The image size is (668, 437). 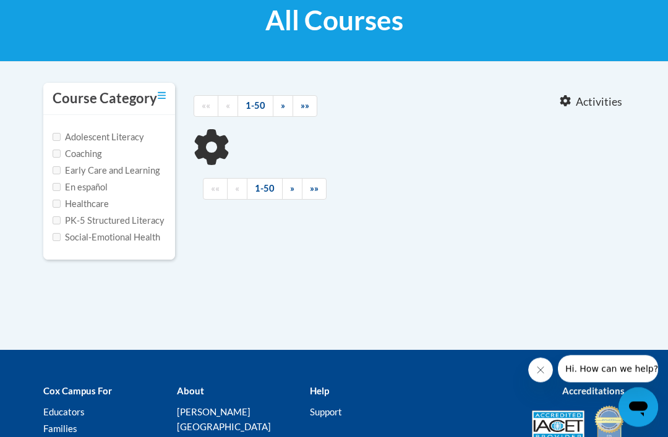 What do you see at coordinates (64, 412) in the screenshot?
I see `a: Educators` at bounding box center [64, 412].